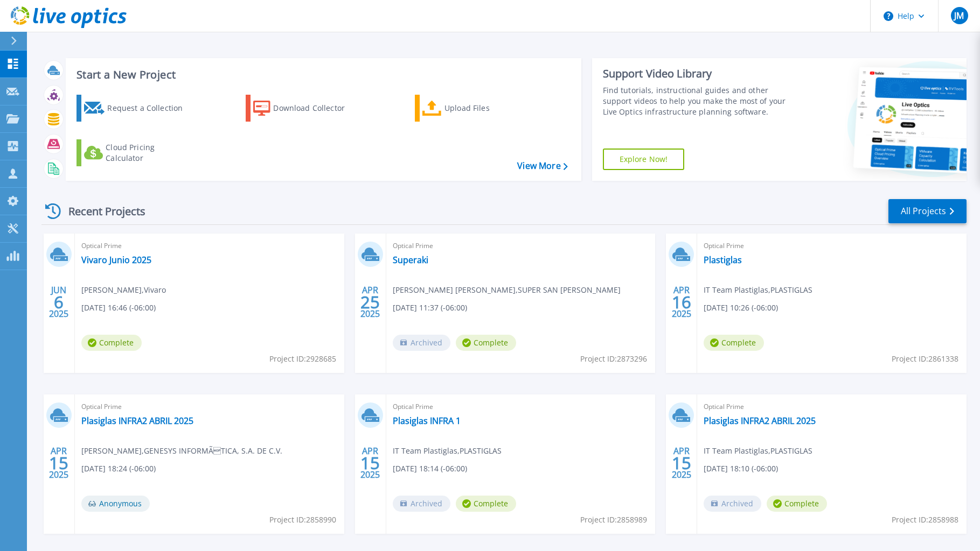 The width and height of the screenshot is (980, 551). I want to click on div: Request a Collection, so click(150, 108).